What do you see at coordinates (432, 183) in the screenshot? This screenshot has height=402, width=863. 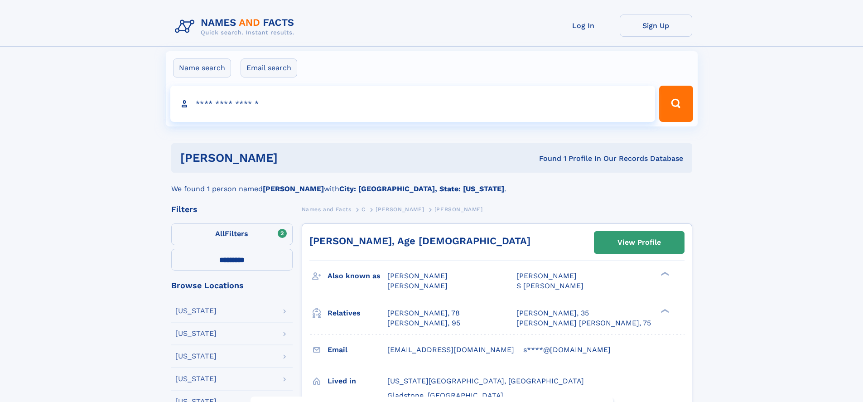 I see `div: We found 1 person named with .` at bounding box center [432, 183].